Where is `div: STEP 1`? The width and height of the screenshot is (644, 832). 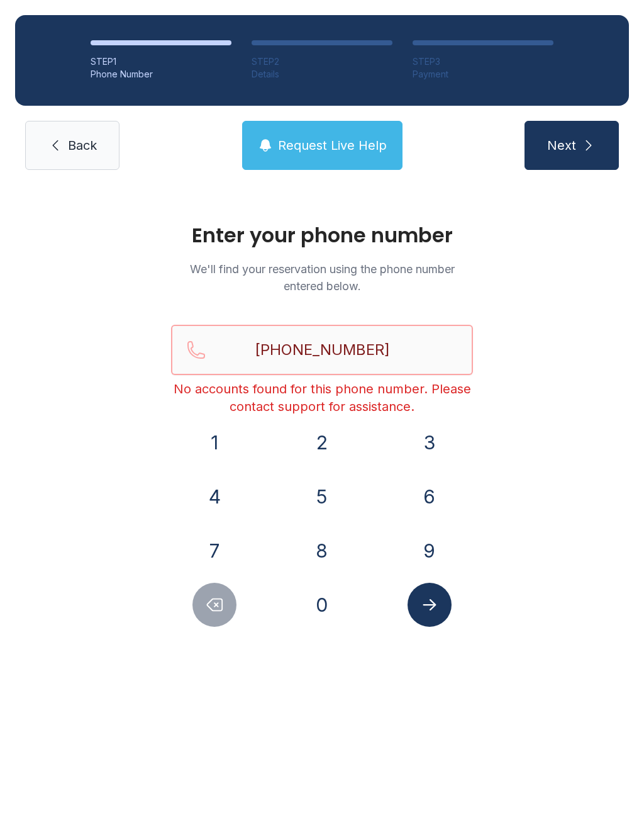 div: STEP 1 is located at coordinates (161, 62).